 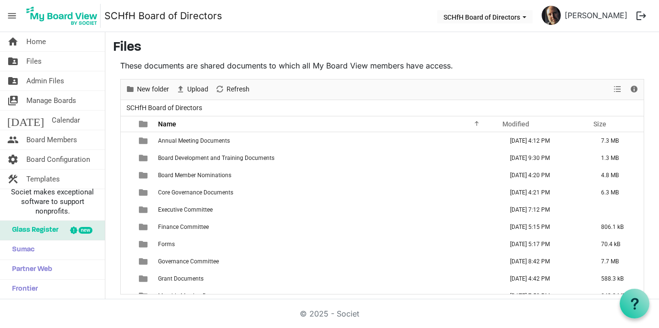 What do you see at coordinates (85, 231) in the screenshot?
I see `div: new` at bounding box center [85, 231].